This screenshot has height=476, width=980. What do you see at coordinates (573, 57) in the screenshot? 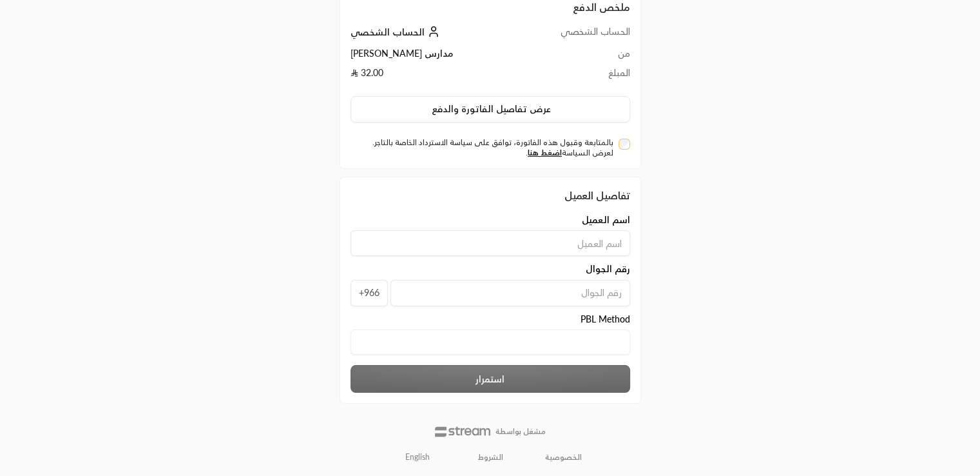
I see `td: من` at bounding box center [573, 57].